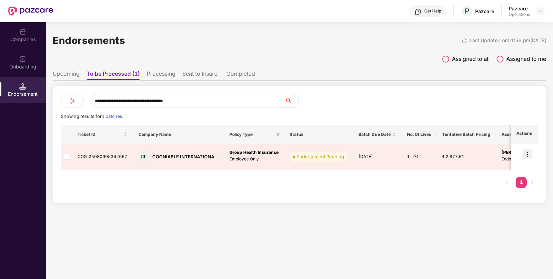 The width and height of the screenshot is (553, 279). I want to click on img: svg+xml;base64,PHN2ZyBpZD0iSGVscC0zMngzMiIgeG1sbnM9Imh0dHA6Ly93d3cudzMub3JnLzIwMDAvc3ZnIiB3aWR0aD..., so click(418, 12).